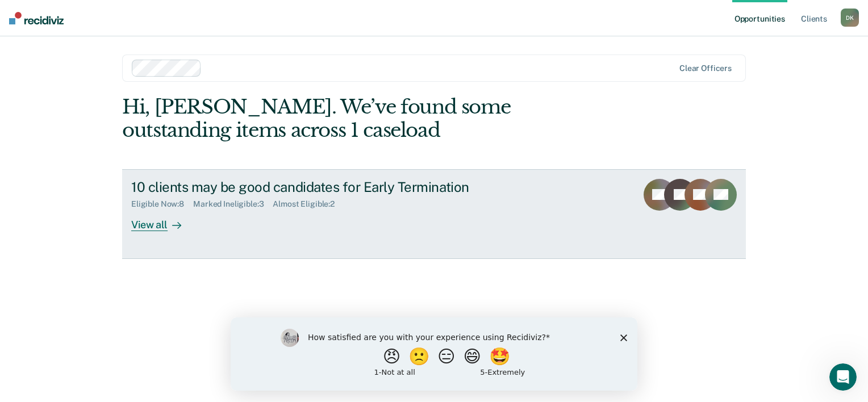 The width and height of the screenshot is (868, 402). I want to click on div: How satisfied are you with your experience using Recidiviz?, so click(208, 20).